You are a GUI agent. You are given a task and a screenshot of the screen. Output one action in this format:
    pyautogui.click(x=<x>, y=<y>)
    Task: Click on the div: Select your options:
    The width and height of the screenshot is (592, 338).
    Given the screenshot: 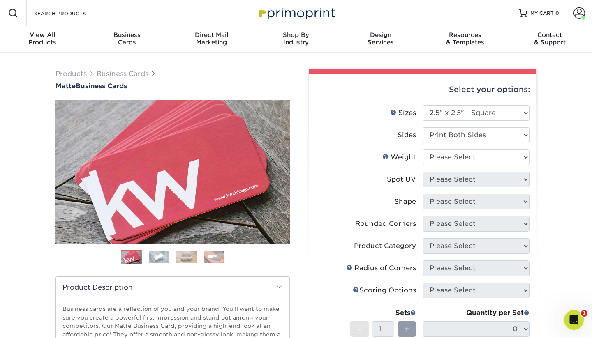 What is the action you would take?
    pyautogui.click(x=422, y=90)
    